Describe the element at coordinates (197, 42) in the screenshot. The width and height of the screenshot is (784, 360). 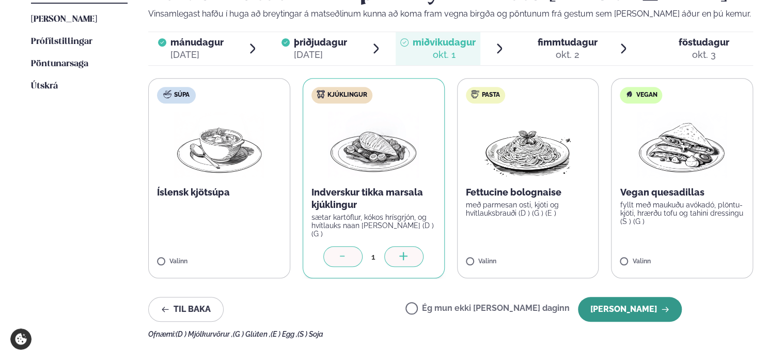
I see `span: mánudagur` at that location.